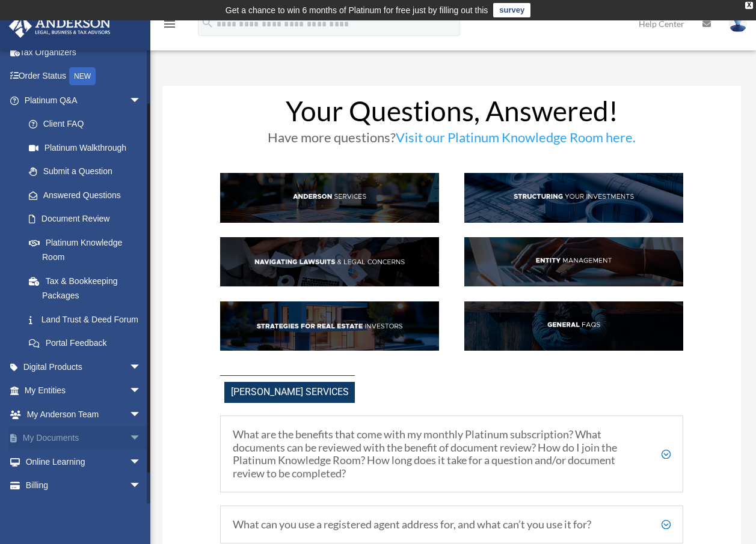 This screenshot has height=544, width=756. Describe the element at coordinates (574, 326) in the screenshot. I see `img: GenFAQ_hdr` at that location.